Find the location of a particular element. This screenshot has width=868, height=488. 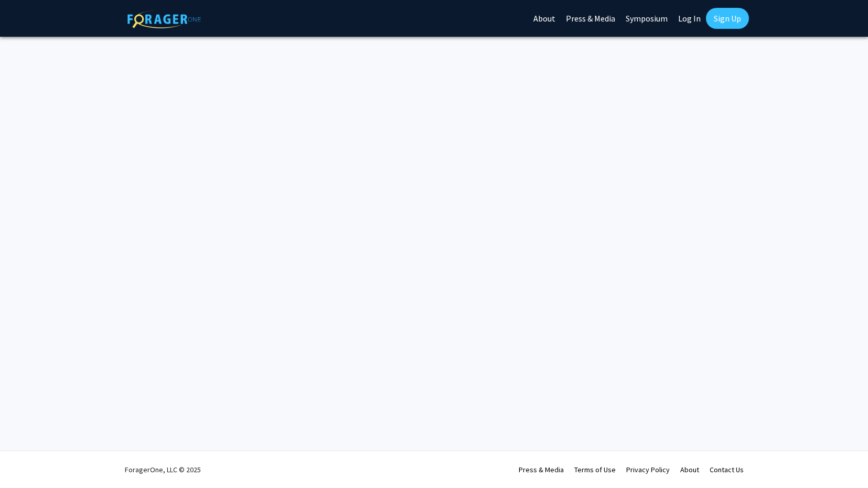

a: Privacy Policy is located at coordinates (647, 470).